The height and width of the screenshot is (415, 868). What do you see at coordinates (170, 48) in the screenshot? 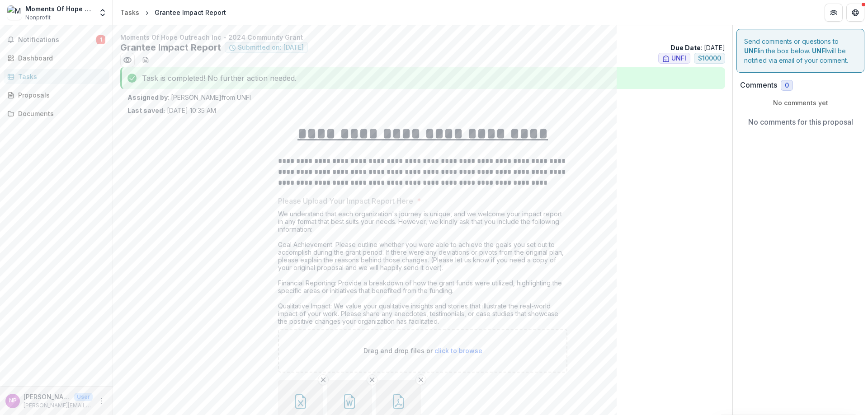
I see `h2: Grantee Impact Report` at bounding box center [170, 48].